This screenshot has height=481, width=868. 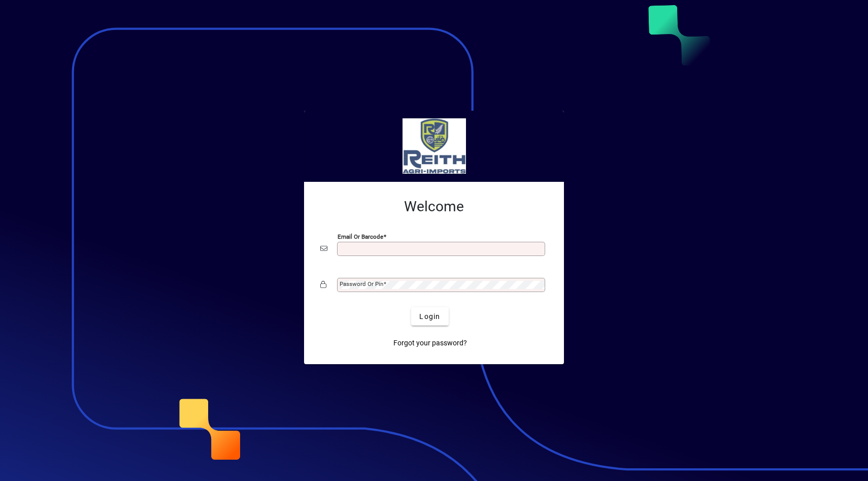 What do you see at coordinates (430, 343) in the screenshot?
I see `a: Forgot your password?` at bounding box center [430, 343].